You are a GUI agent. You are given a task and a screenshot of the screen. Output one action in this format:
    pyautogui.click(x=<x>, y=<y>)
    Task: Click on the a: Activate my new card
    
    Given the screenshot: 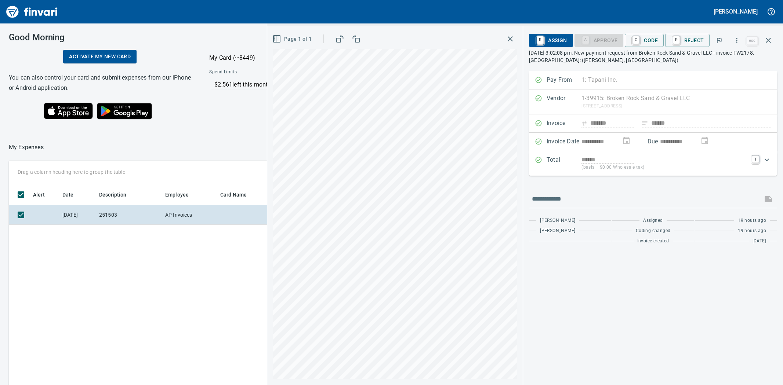 What is the action you would take?
    pyautogui.click(x=100, y=56)
    